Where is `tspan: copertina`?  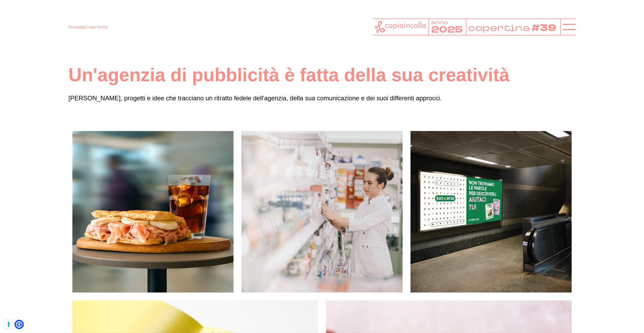
tspan: copertina is located at coordinates (499, 28).